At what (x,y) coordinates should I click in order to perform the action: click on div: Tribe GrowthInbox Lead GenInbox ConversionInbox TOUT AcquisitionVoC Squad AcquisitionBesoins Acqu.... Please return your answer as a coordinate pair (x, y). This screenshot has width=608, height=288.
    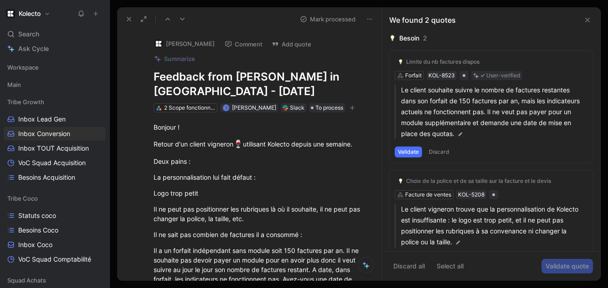
    Looking at the image, I should click on (55, 140).